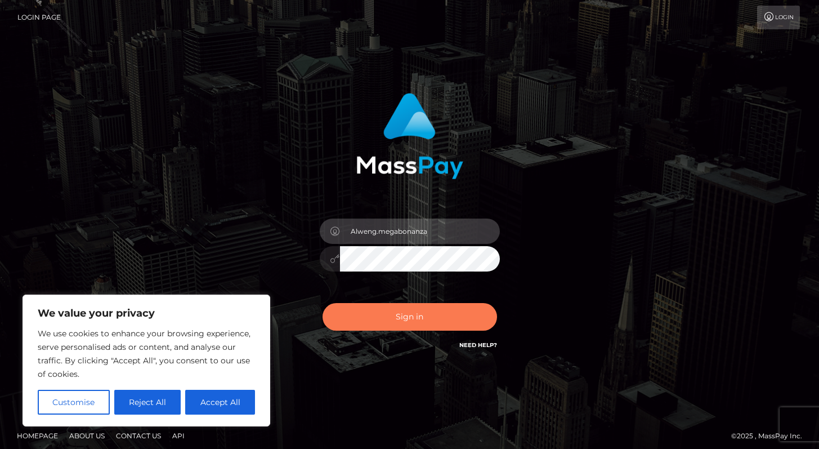  What do you see at coordinates (87, 435) in the screenshot?
I see `a: About Us` at bounding box center [87, 435].